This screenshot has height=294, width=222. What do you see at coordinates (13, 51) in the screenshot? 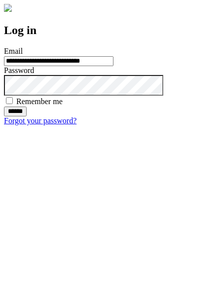
I see `label: Email` at bounding box center [13, 51].